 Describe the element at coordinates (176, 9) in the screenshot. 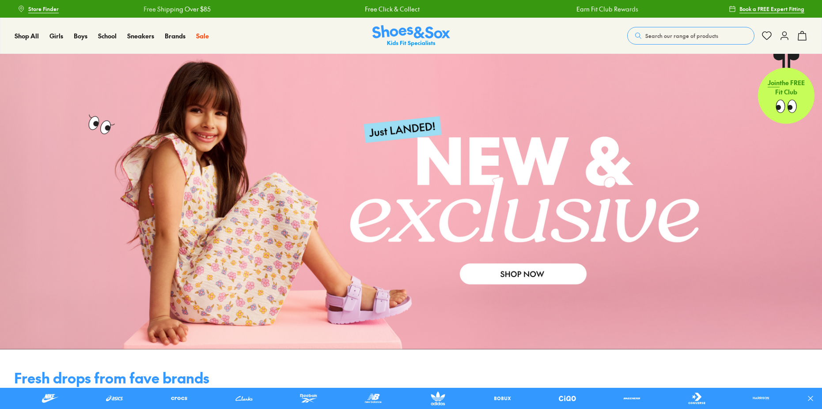

I see `a: Free Shipping Over $85` at that location.